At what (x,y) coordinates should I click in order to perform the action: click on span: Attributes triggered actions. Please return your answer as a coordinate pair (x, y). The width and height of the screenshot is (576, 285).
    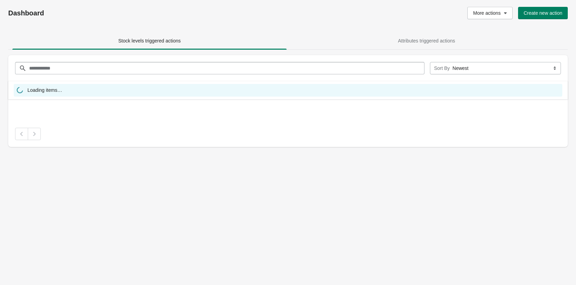
    Looking at the image, I should click on (426, 41).